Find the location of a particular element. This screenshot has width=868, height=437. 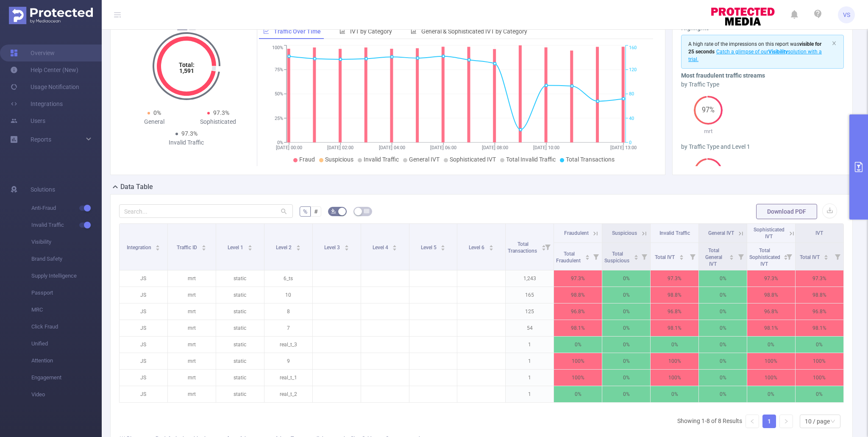

div: 10 / page is located at coordinates (818, 421).